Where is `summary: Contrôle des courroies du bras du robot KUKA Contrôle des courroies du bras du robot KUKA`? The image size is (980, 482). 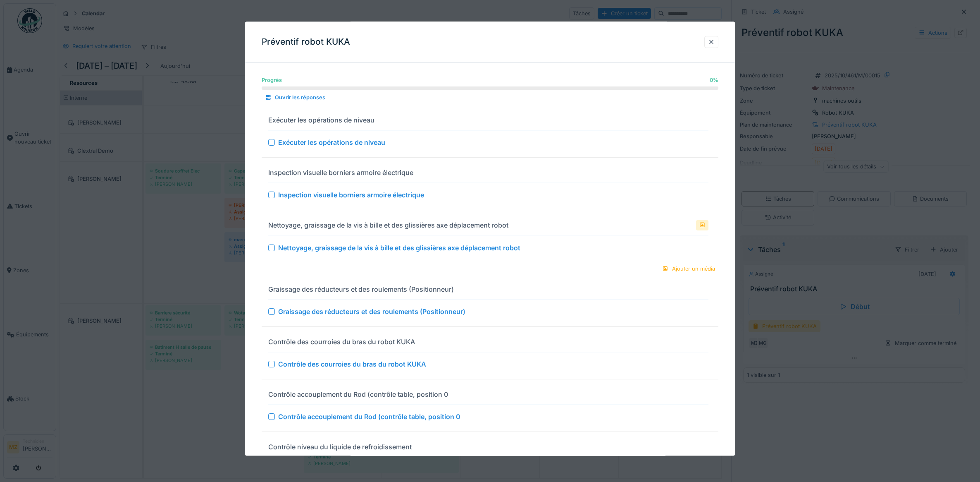 summary: Contrôle des courroies du bras du robot KUKA Contrôle des courroies du bras du robot KUKA is located at coordinates (490, 355).